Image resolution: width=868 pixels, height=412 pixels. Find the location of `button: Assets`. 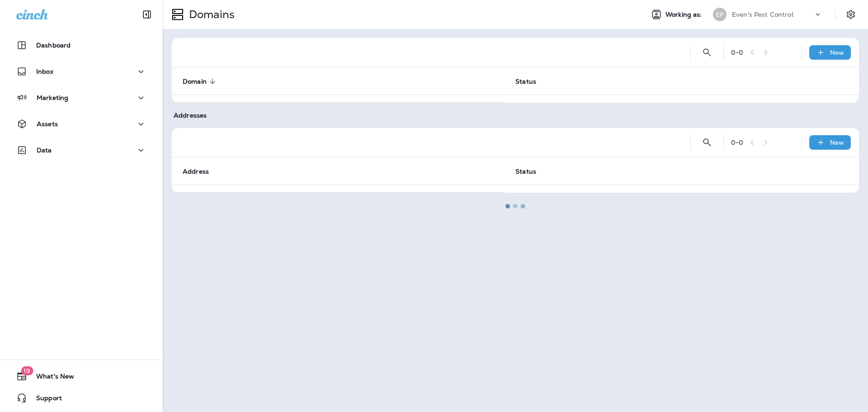

button: Assets is located at coordinates (82, 124).